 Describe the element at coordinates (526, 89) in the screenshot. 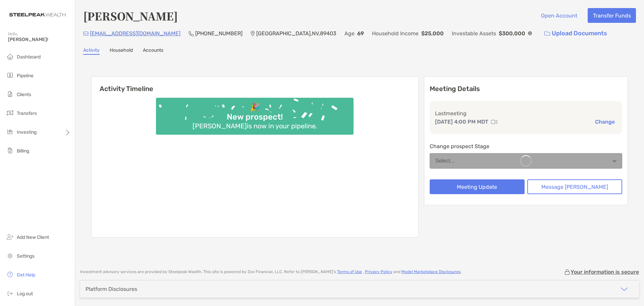

I see `p: Meeting Details` at that location.